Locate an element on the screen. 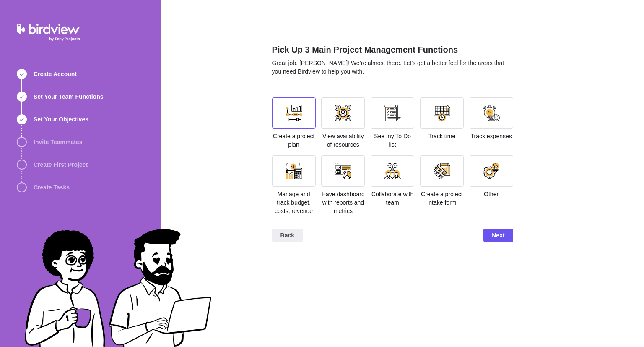 This screenshot has width=644, height=347. span: See my To Do list is located at coordinates (393, 140).